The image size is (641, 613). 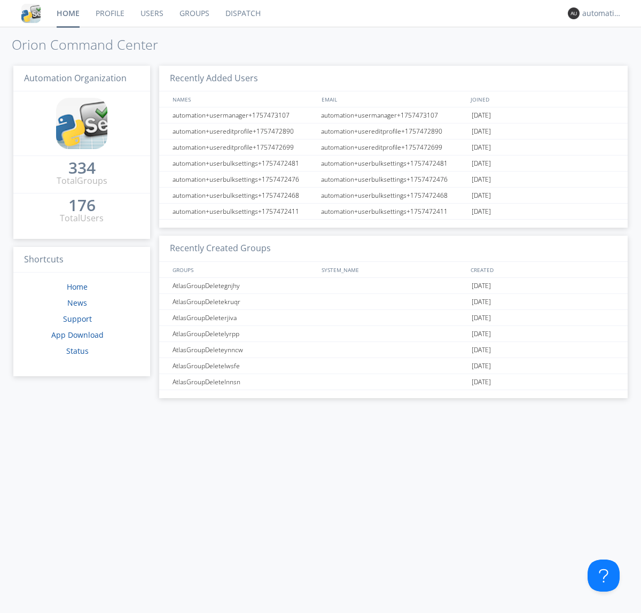 I want to click on a: Status, so click(x=77, y=351).